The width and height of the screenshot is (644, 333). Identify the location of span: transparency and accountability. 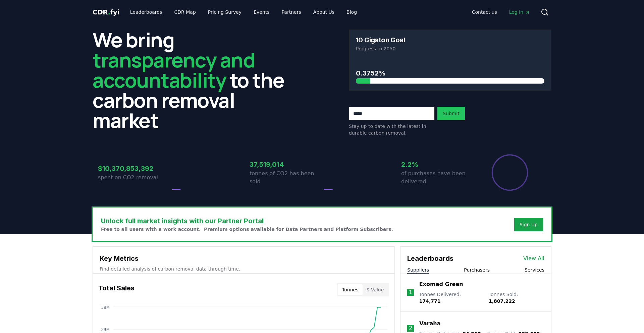
(174, 70).